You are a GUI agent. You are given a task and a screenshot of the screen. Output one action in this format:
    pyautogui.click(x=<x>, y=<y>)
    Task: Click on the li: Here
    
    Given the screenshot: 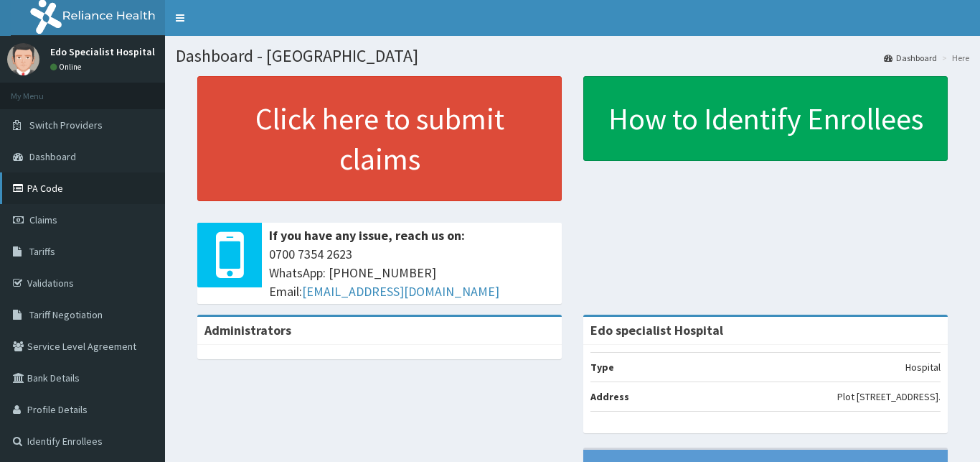 What is the action you would take?
    pyautogui.click(x=953, y=58)
    